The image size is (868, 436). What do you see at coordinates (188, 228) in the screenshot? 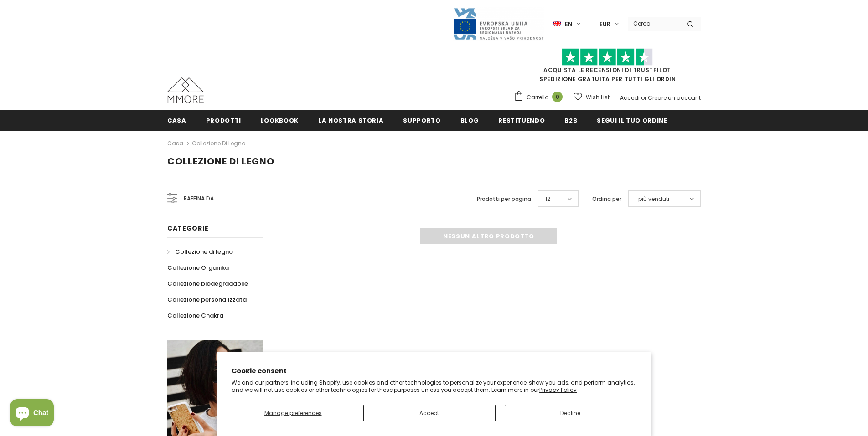
I see `span: Categorie` at bounding box center [188, 228].